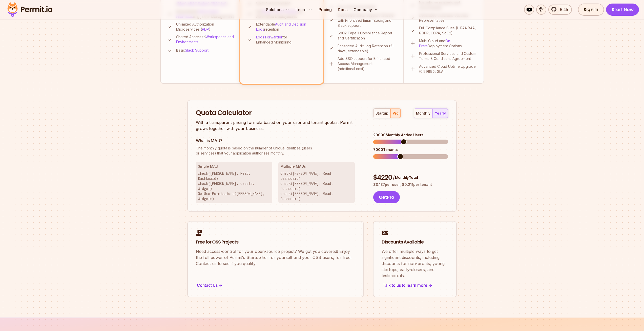 The image size is (644, 331). Describe the element at coordinates (343, 10) in the screenshot. I see `a: Docs` at that location.